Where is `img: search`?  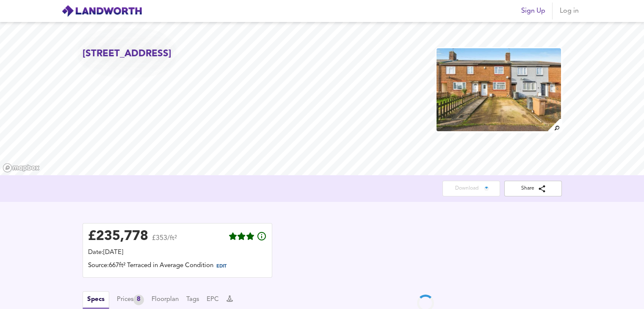
img: search is located at coordinates (554, 125).